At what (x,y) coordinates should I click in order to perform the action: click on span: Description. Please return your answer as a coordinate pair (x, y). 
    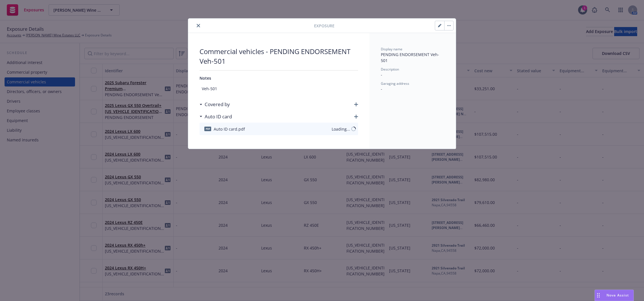
    Looking at the image, I should click on (390, 69).